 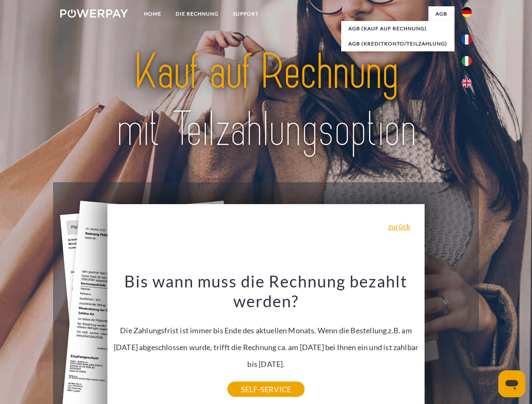 What do you see at coordinates (467, 83) in the screenshot?
I see `img: en` at bounding box center [467, 83].